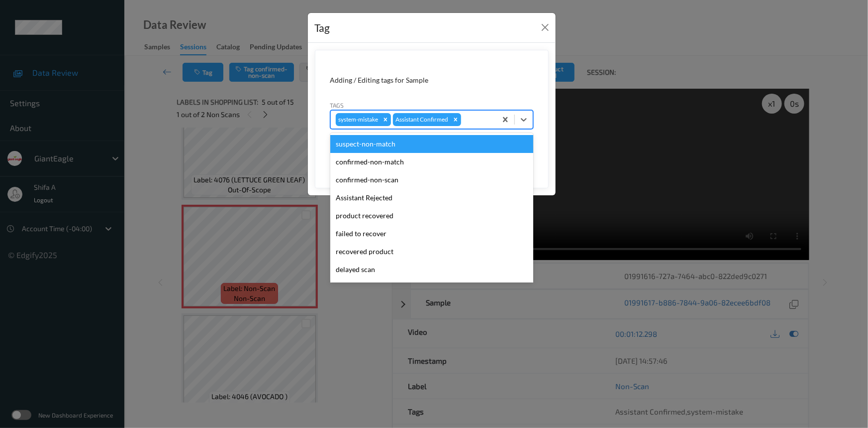  Describe the element at coordinates (545, 27) in the screenshot. I see `button: Close` at that location.